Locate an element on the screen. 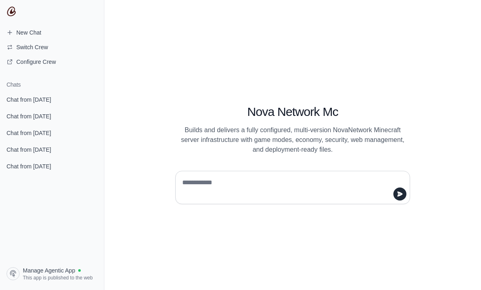 This screenshot has height=290, width=481. p: Builds and delivers a fully configured, multi-version NovaNetwork Minecraft server infrastructure... is located at coordinates (292, 140).